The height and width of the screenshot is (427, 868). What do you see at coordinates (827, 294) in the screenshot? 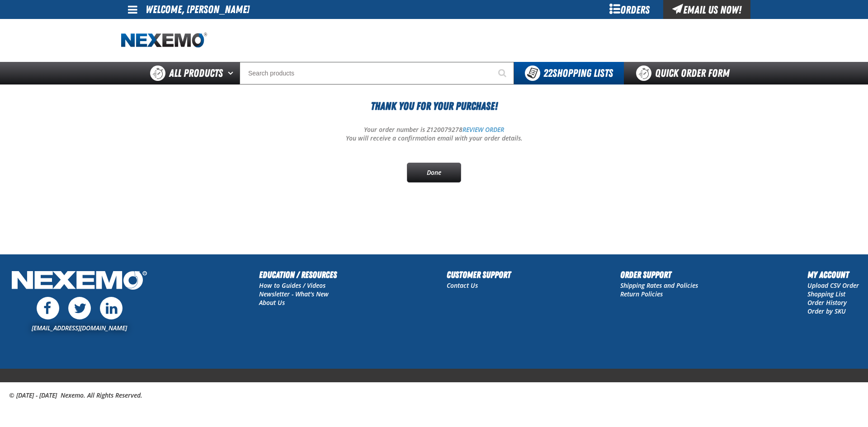
I see `a: Shopping List` at bounding box center [827, 294].